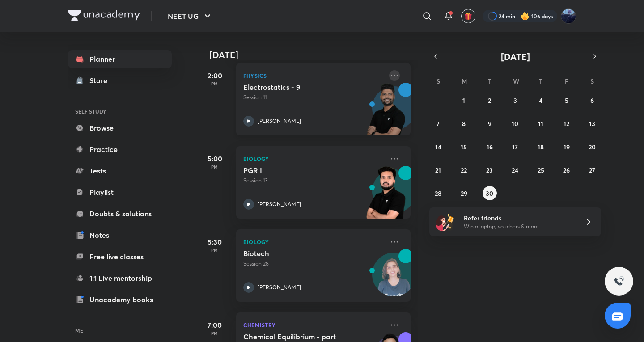  What do you see at coordinates (438, 170) in the screenshot?
I see `button: September 21, 2025` at bounding box center [438, 170].